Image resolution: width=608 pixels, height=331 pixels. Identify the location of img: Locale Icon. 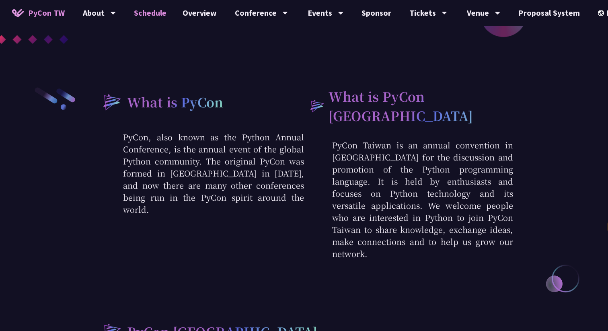
(602, 13).